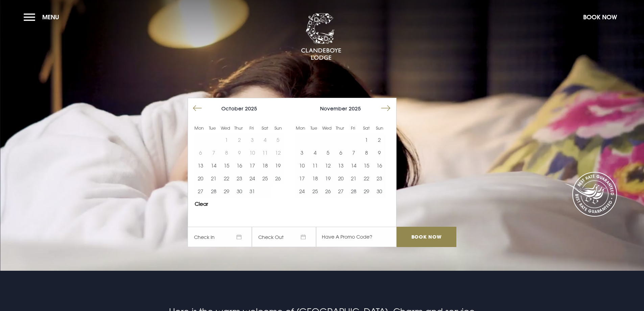 This screenshot has width=644, height=311. Describe the element at coordinates (302, 165) in the screenshot. I see `td: Choose Monday, November 10, 2025 as your start date.` at that location.